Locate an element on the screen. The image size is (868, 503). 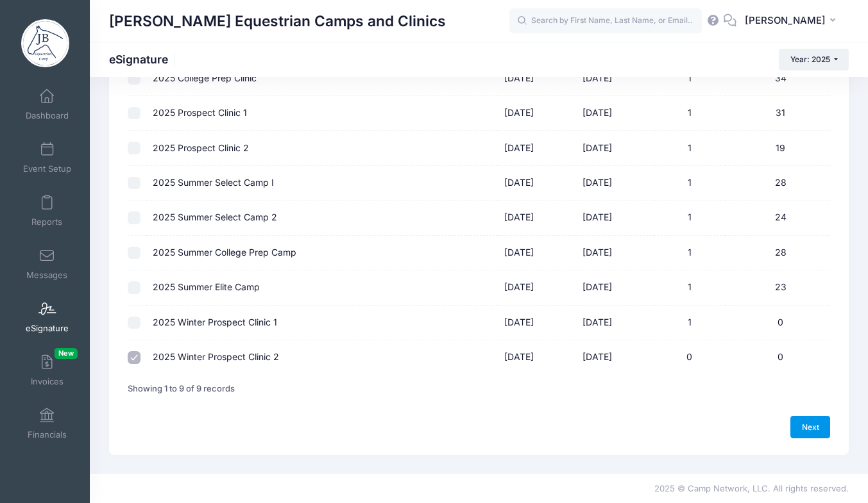
td: 2025 Prospect Clinic 2 is located at coordinates (322, 148).